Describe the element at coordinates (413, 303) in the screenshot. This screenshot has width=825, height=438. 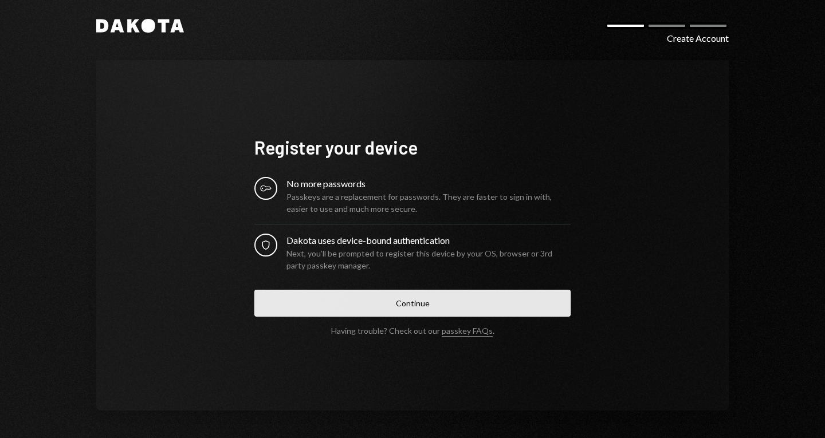
I see `button: Continue` at that location.